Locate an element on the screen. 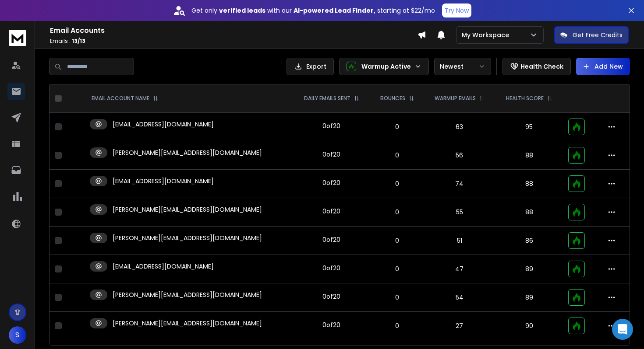  p: WARMUP EMAILS is located at coordinates (455, 98).